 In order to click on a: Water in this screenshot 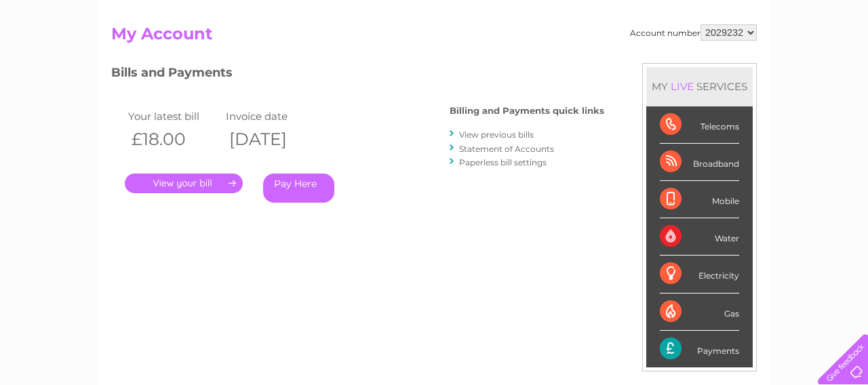, I will do `click(642, 63)`.